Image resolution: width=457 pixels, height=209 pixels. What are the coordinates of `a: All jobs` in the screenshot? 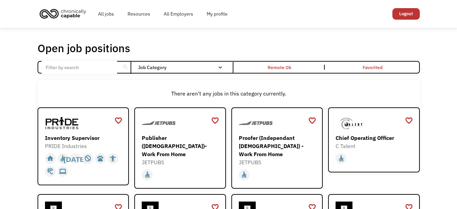 It's located at (106, 14).